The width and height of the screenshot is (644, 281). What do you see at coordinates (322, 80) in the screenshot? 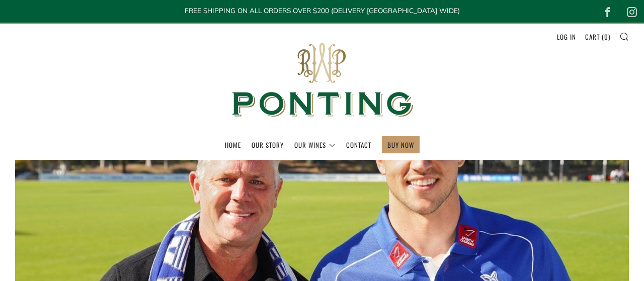
I see `img: Ponting Wines` at bounding box center [322, 80].